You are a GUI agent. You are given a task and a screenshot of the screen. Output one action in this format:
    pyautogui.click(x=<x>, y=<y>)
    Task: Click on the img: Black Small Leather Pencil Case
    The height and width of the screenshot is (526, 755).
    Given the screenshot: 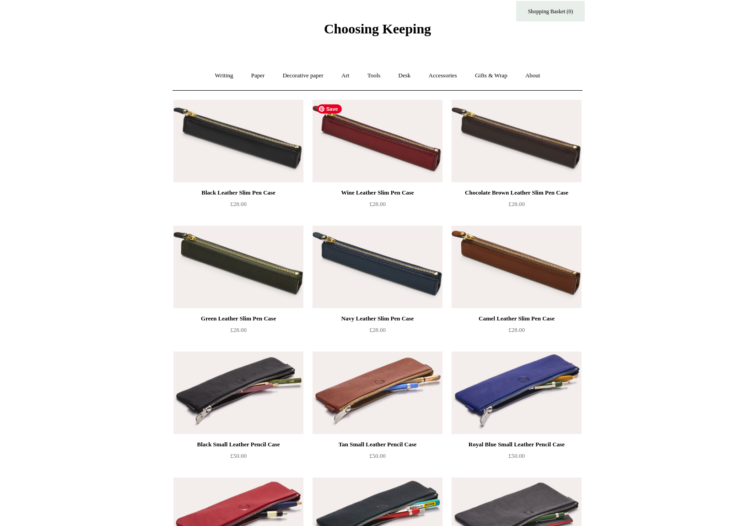 What is the action you would take?
    pyautogui.click(x=239, y=393)
    